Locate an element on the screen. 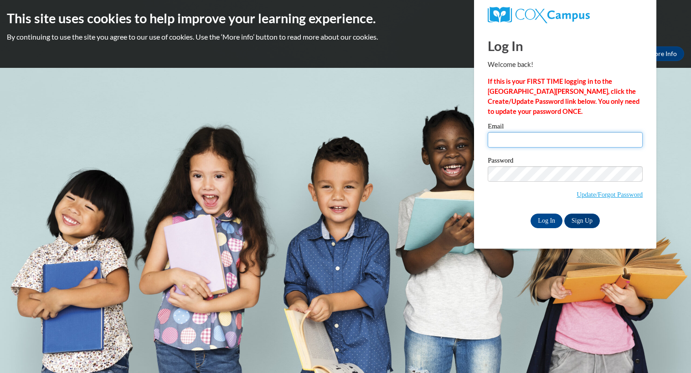 Image resolution: width=691 pixels, height=373 pixels. p: Welcome back! is located at coordinates (565, 65).